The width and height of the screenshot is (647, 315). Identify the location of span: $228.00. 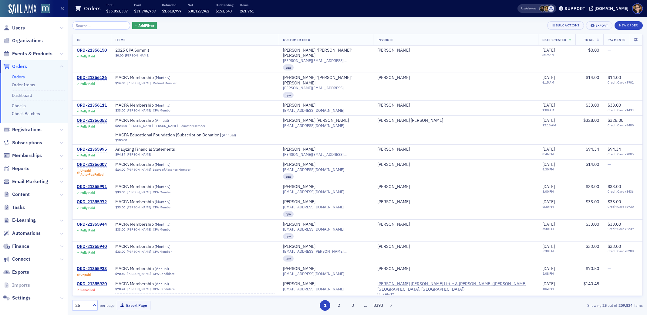
(121, 126).